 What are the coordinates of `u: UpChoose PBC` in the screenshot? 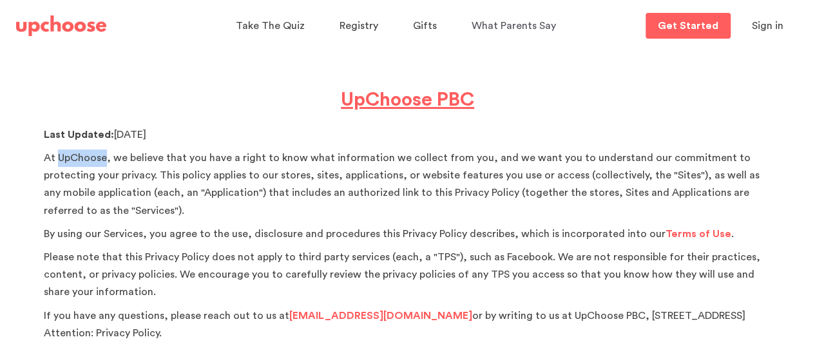 It's located at (407, 100).